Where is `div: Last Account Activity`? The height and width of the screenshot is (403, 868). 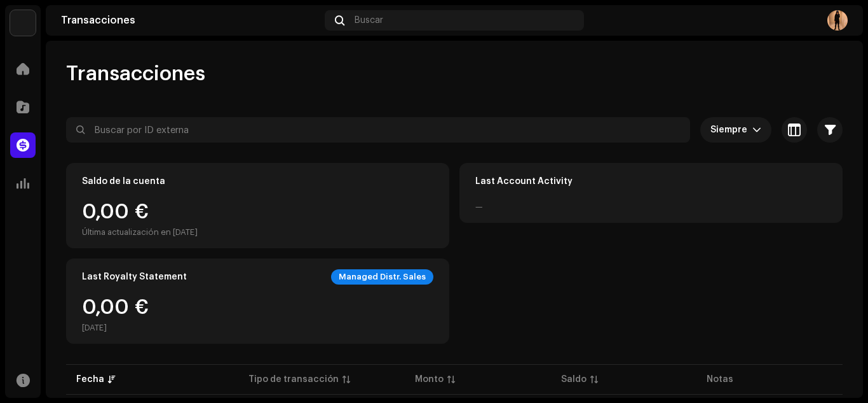 div: Last Account Activity is located at coordinates (524, 181).